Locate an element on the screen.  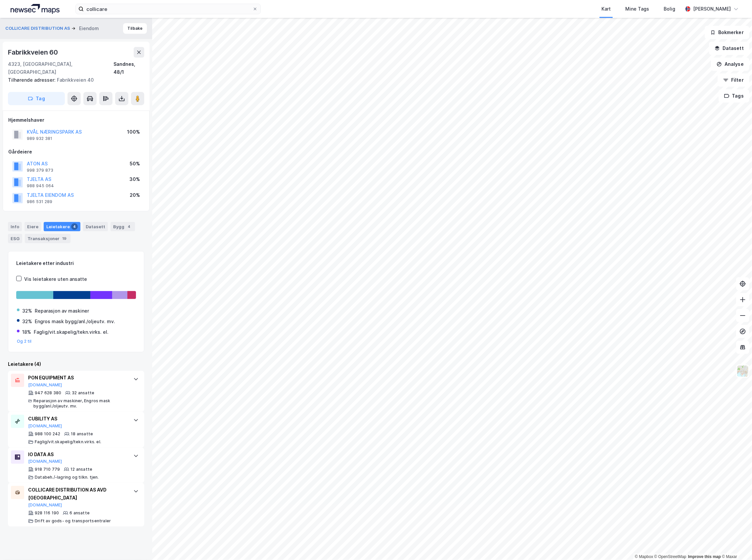
button: Bokmerker is located at coordinates (727, 32).